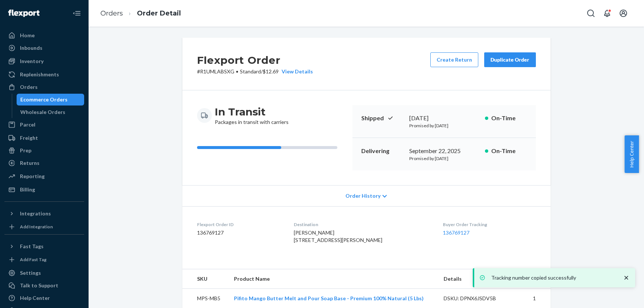 This screenshot has height=308, width=644. I want to click on div: Wholesale Orders, so click(43, 112).